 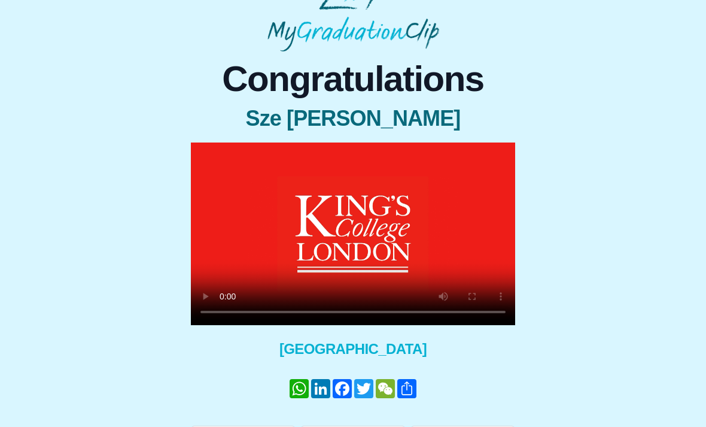 I want to click on a: WhatsApp, so click(x=299, y=388).